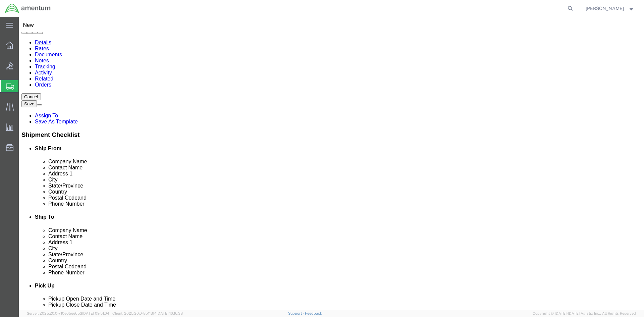  Describe the element at coordinates (148, 313) in the screenshot. I see `span: Client: 2025.20.0-8b113f4` at that location.